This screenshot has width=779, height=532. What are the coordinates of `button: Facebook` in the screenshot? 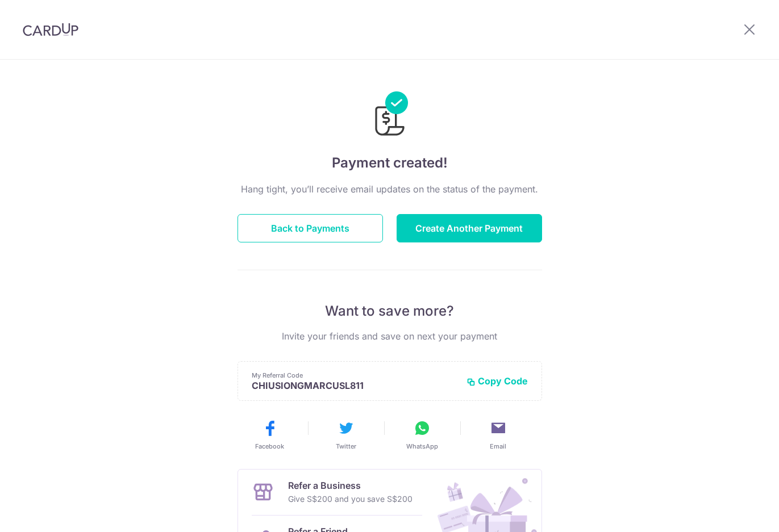 It's located at (270, 435).